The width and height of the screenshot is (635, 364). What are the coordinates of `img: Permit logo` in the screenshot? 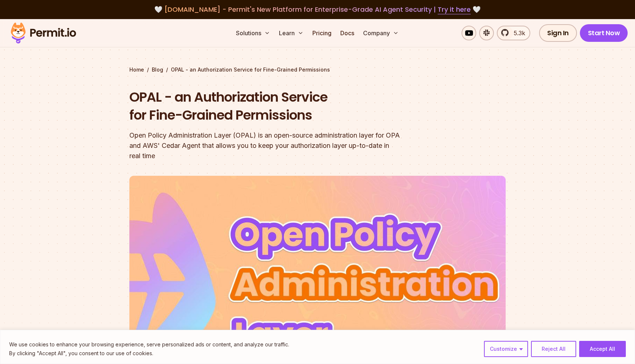 It's located at (43, 33).